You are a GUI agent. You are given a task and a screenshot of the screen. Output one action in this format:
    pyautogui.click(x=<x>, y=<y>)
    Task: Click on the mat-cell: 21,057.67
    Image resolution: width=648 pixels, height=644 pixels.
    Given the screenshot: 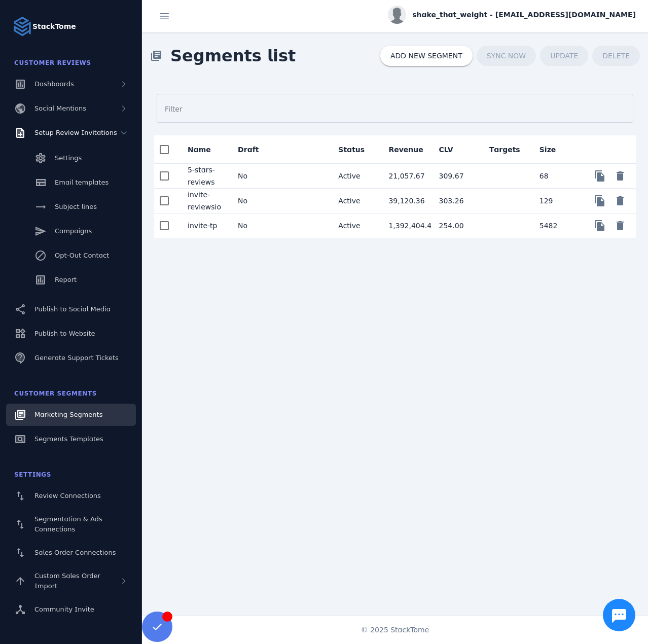 What is the action you would take?
    pyautogui.click(x=405, y=176)
    